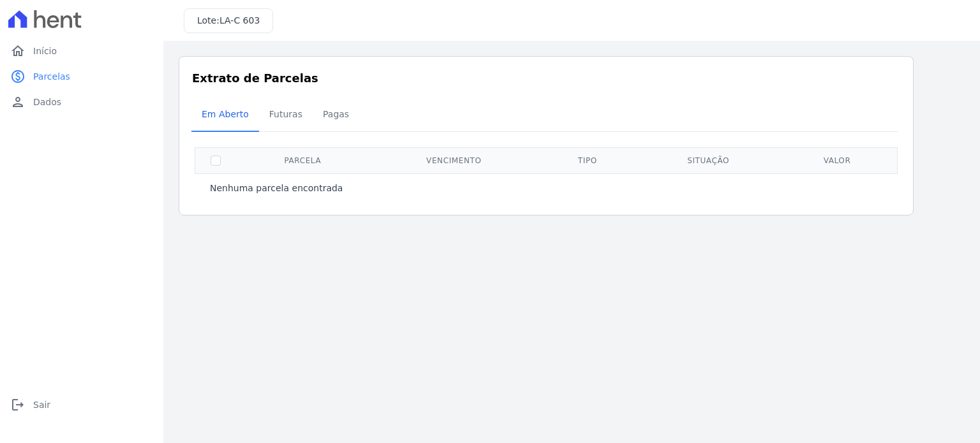 This screenshot has height=443, width=980. Describe the element at coordinates (336, 114) in the screenshot. I see `span: Pagas` at that location.